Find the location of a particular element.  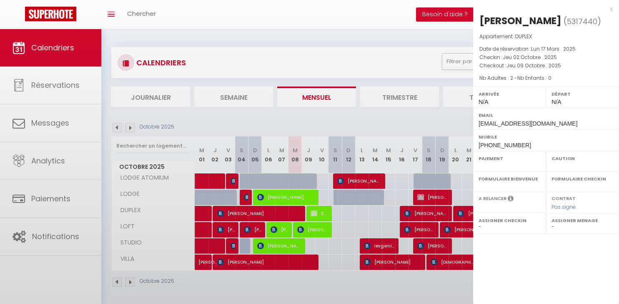

p: Appartement : is located at coordinates (546, 37).